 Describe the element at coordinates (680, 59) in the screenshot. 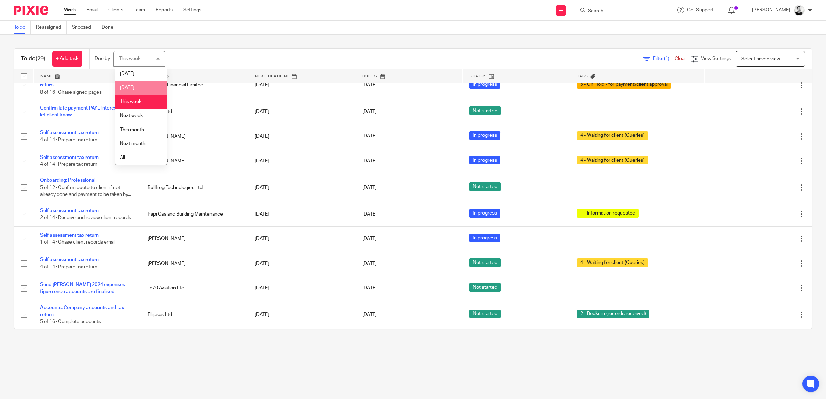

I see `a: Clear` at that location.